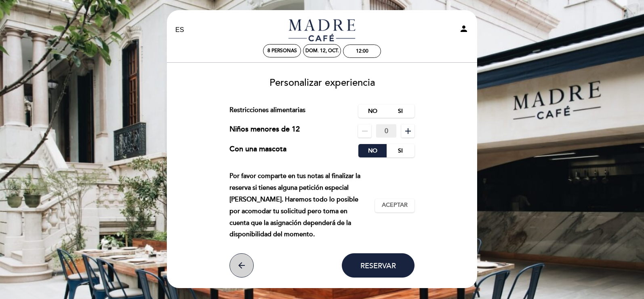 The image size is (644, 299). Describe the element at coordinates (242, 265) in the screenshot. I see `i: arrow_back` at that location.